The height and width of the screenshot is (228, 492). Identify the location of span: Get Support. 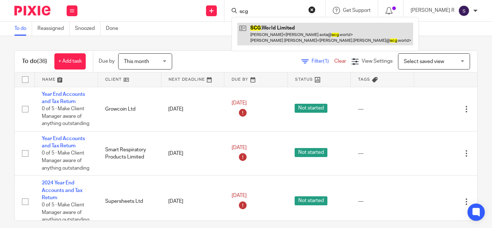
(357, 10).